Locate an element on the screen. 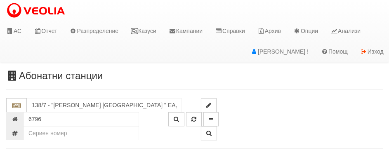 This screenshot has height=155, width=389. a: Разпределение is located at coordinates (94, 31).